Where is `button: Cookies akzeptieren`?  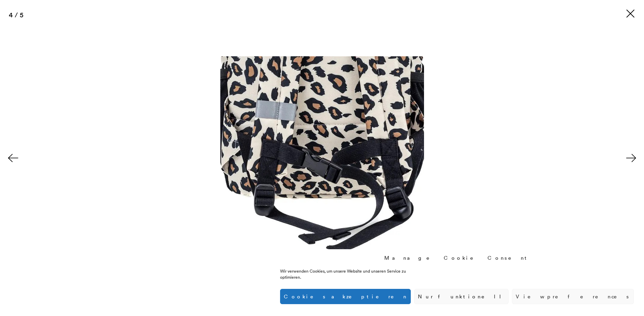
button: Cookies akzeptieren is located at coordinates (345, 296).